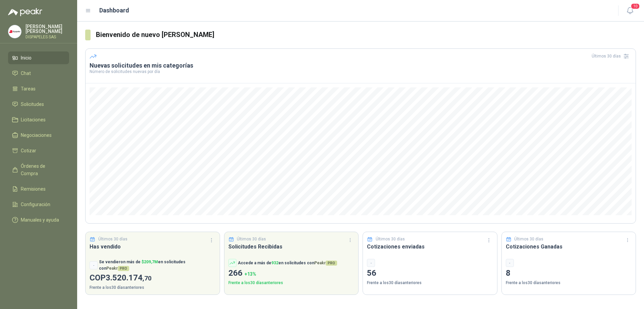  What do you see at coordinates (569, 246) in the screenshot?
I see `h3: Cotizaciones Ganadas` at bounding box center [569, 246].